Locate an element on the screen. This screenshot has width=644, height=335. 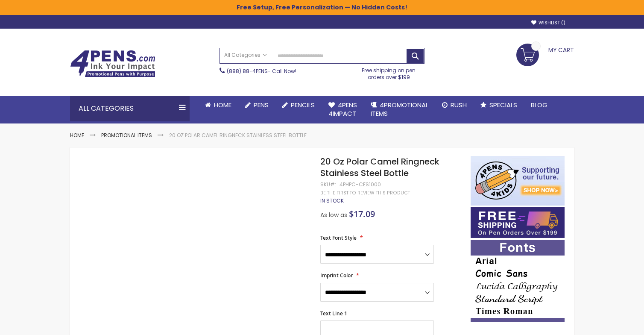
div: All Categories is located at coordinates (130, 109).